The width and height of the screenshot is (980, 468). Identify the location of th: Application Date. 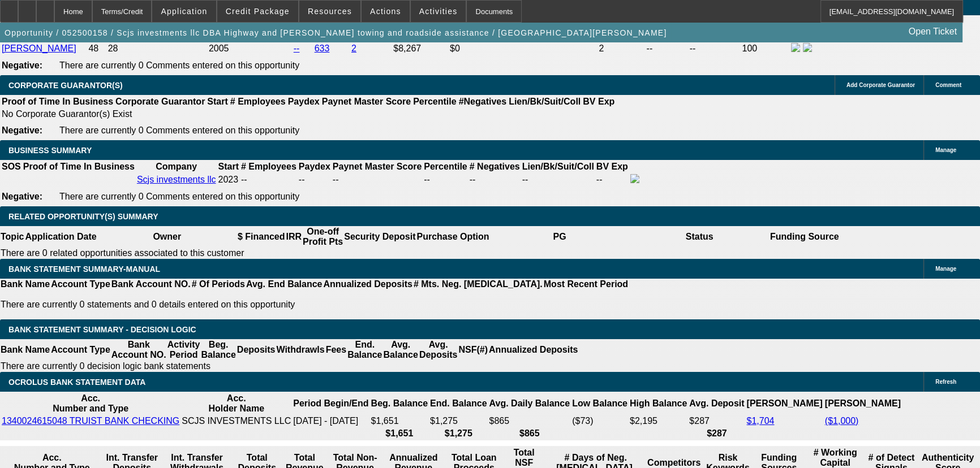
(60, 237).